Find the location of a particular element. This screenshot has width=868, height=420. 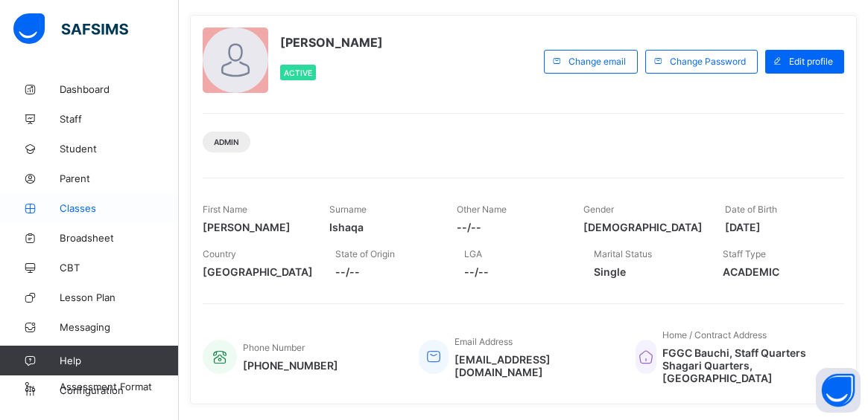

span: Configuration is located at coordinates (118, 390).